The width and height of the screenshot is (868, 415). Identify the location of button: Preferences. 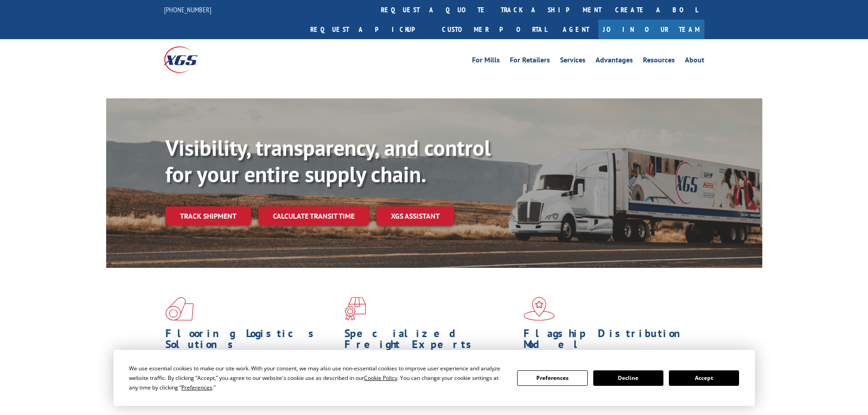
(552, 378).